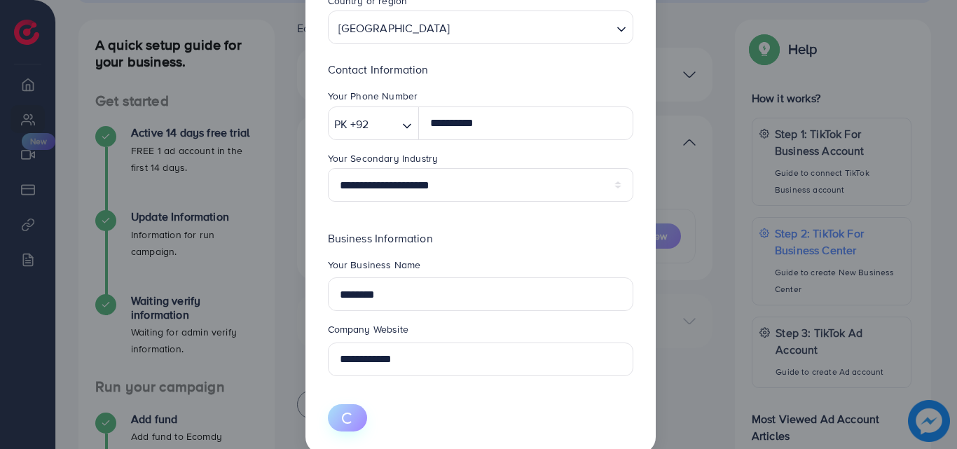 This screenshot has width=957, height=449. I want to click on label: Your Phone Number, so click(373, 96).